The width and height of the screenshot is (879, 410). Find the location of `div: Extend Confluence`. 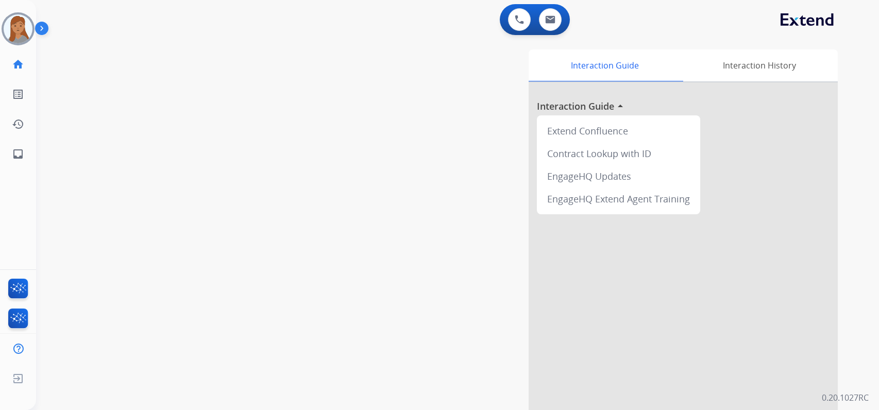

div: Extend Confluence is located at coordinates (618, 131).